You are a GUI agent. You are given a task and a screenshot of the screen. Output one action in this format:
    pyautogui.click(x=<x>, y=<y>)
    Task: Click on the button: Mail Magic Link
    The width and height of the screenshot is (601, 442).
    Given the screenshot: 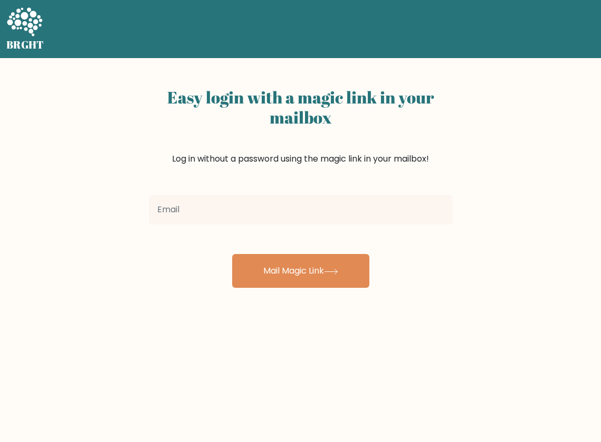 What is the action you would take?
    pyautogui.click(x=301, y=271)
    